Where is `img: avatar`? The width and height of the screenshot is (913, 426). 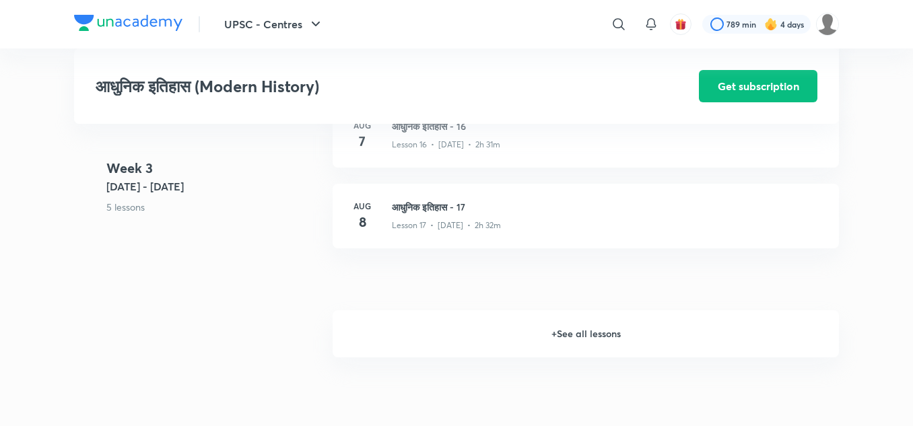
img: avatar is located at coordinates (681, 24).